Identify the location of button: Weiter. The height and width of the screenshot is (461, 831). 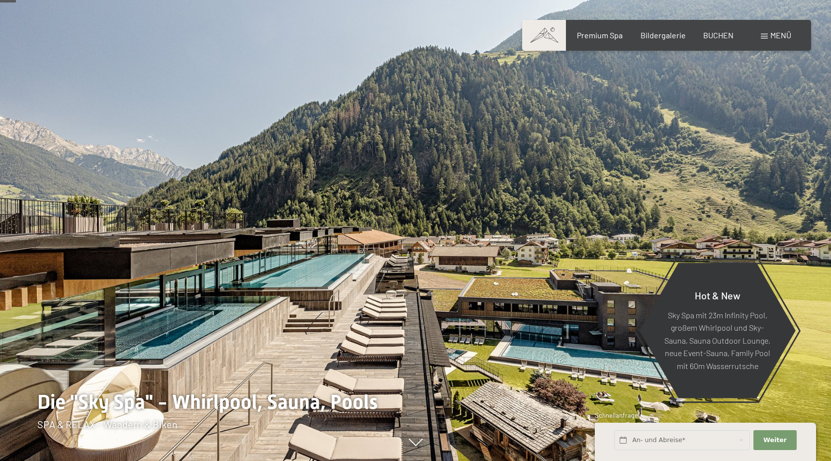
(775, 440).